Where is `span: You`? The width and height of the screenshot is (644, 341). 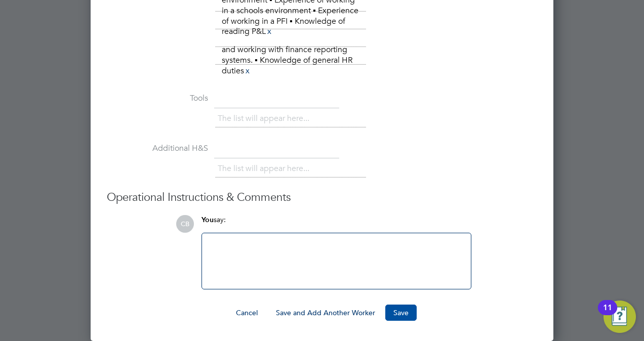 span: You is located at coordinates (208, 220).